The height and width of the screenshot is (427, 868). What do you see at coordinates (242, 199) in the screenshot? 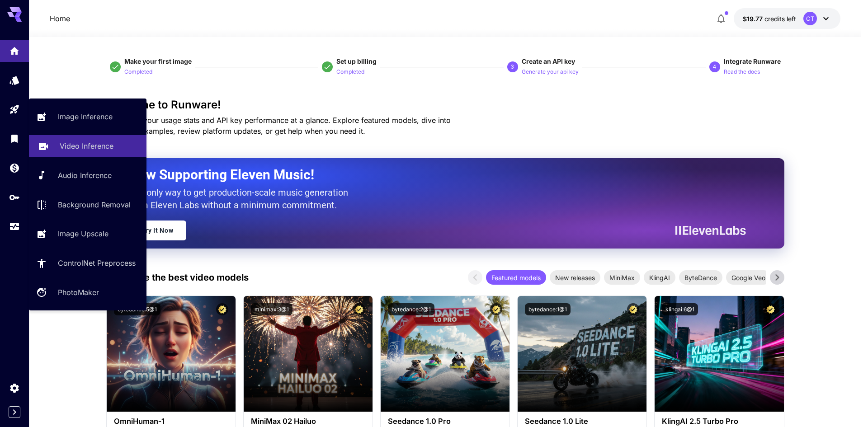
I see `p: The only way to get production-scale music generation from Eleven Labs without a minimum commitment.` at bounding box center [242, 199].